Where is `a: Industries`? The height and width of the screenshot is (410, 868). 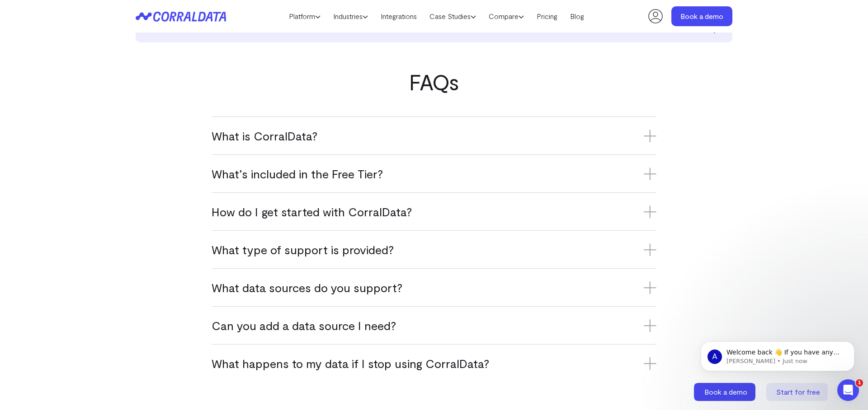
a: Industries is located at coordinates (350, 16).